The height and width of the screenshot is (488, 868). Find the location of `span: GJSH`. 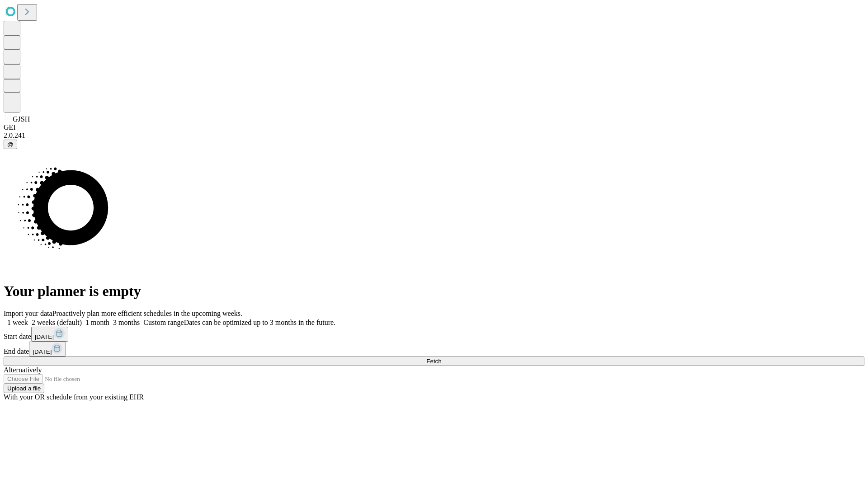

span: GJSH is located at coordinates (21, 119).